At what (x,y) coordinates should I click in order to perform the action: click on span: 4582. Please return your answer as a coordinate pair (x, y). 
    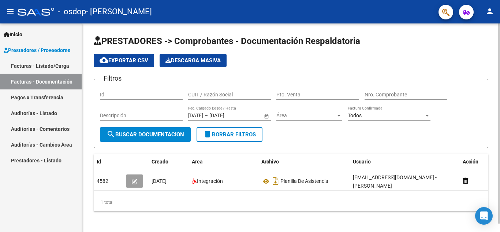
    Looking at the image, I should click on (103, 181).